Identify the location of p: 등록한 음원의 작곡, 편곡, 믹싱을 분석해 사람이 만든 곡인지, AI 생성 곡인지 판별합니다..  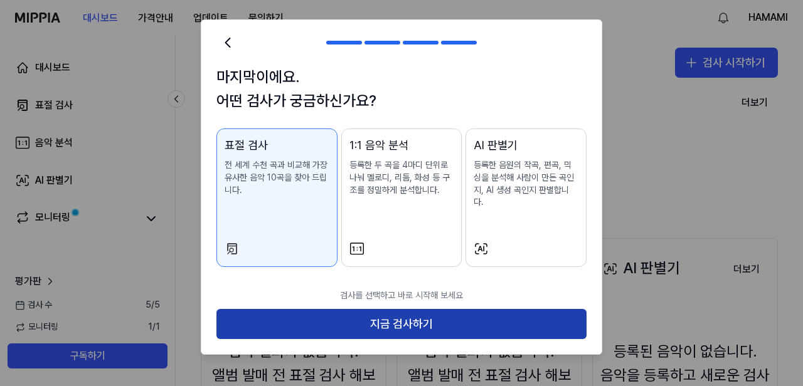
(526, 184).